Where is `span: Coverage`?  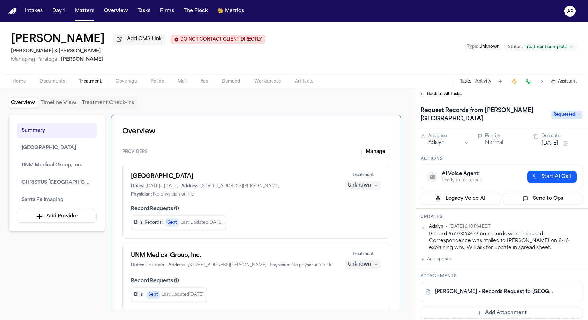 span: Coverage is located at coordinates (126, 81).